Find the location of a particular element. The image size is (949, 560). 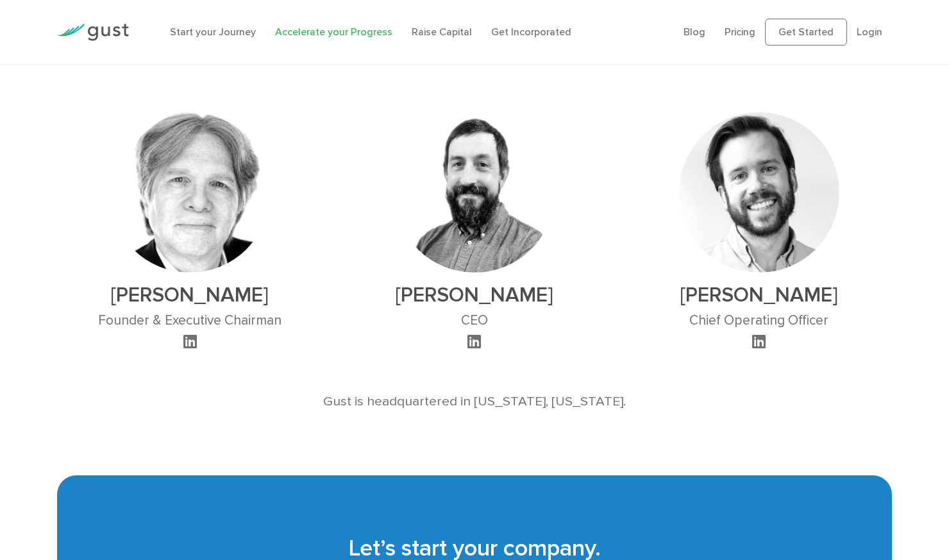

a: Get Started is located at coordinates (806, 32).